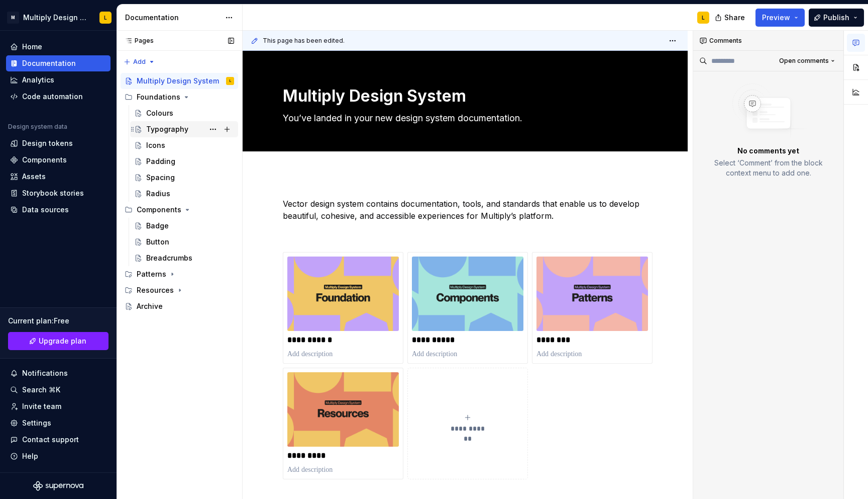 The image size is (868, 499). What do you see at coordinates (58, 143) in the screenshot?
I see `a: Design tokens` at bounding box center [58, 143].